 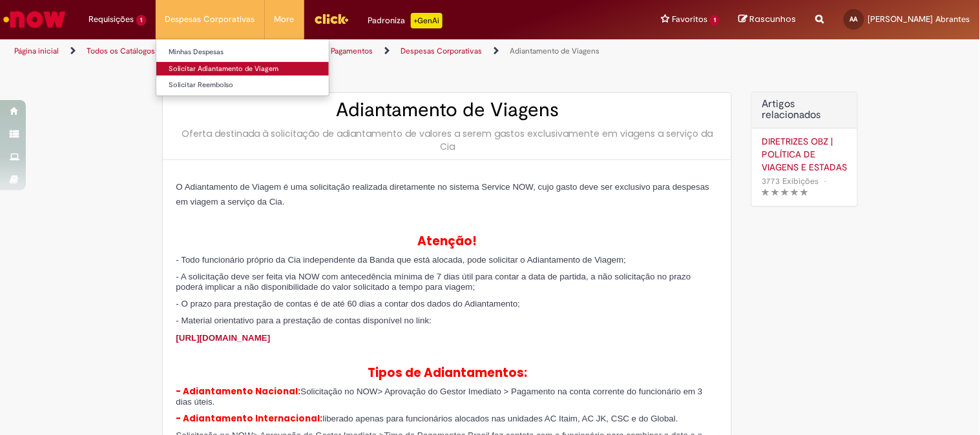 What do you see at coordinates (36, 51) in the screenshot?
I see `a: Página inicial` at bounding box center [36, 51].